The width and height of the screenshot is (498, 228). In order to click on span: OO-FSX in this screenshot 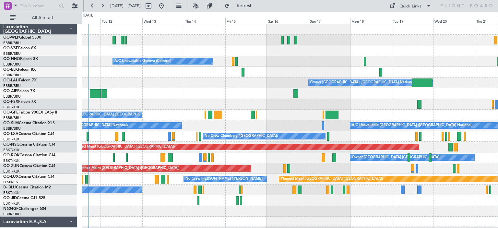, I will do `click(11, 102)`.